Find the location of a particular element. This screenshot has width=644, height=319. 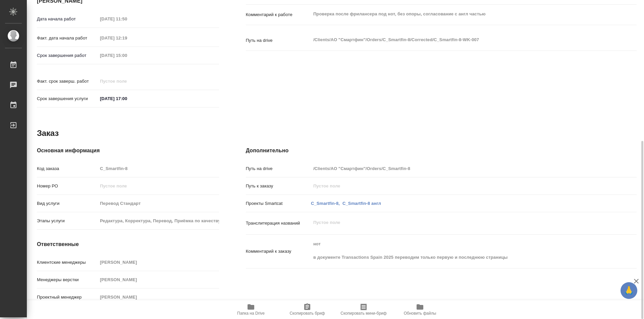

h4: Ответственные is located at coordinates (128, 245).